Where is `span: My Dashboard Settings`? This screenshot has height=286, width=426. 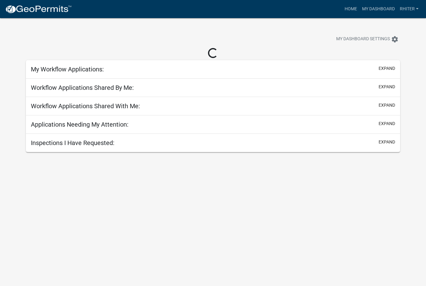 span: My Dashboard Settings is located at coordinates (363, 39).